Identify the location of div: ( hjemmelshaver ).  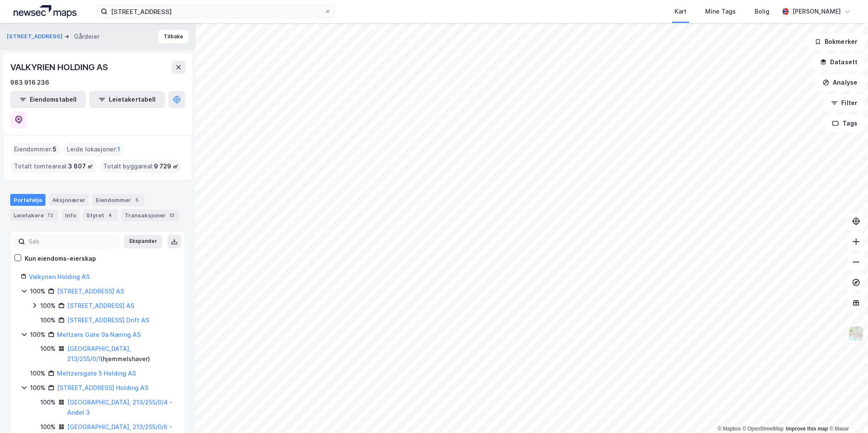
(121, 353).